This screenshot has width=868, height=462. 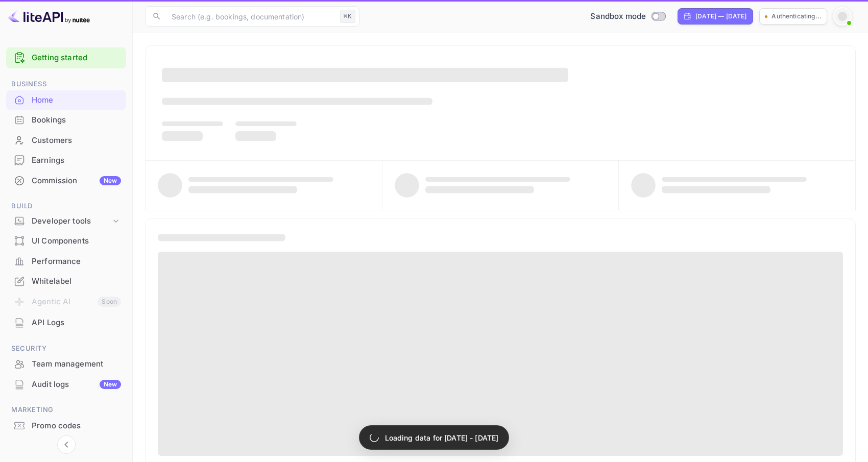 I want to click on a: Customers, so click(x=66, y=140).